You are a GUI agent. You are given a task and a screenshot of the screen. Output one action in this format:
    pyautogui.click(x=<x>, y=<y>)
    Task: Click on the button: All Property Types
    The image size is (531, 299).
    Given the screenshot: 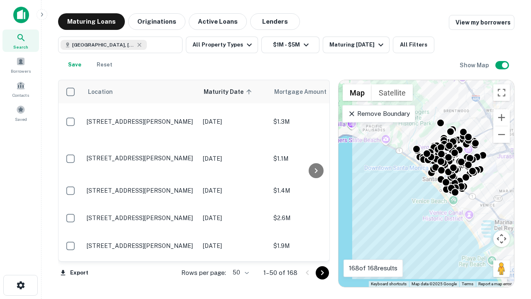 What is the action you would take?
    pyautogui.click(x=222, y=45)
    